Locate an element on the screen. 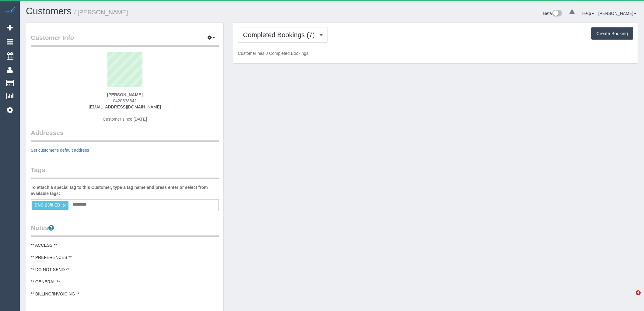 The height and width of the screenshot is (311, 644). legend: Tags is located at coordinates (125, 172).